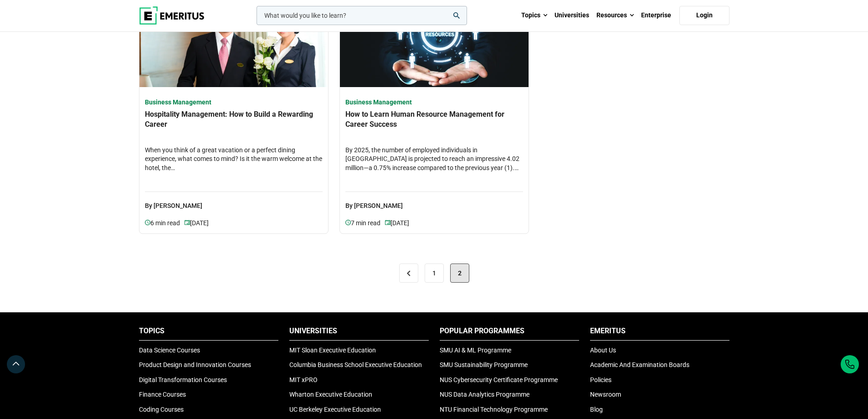 Image resolution: width=868 pixels, height=419 pixels. I want to click on a: NTU Financial Technology Programme, so click(494, 409).